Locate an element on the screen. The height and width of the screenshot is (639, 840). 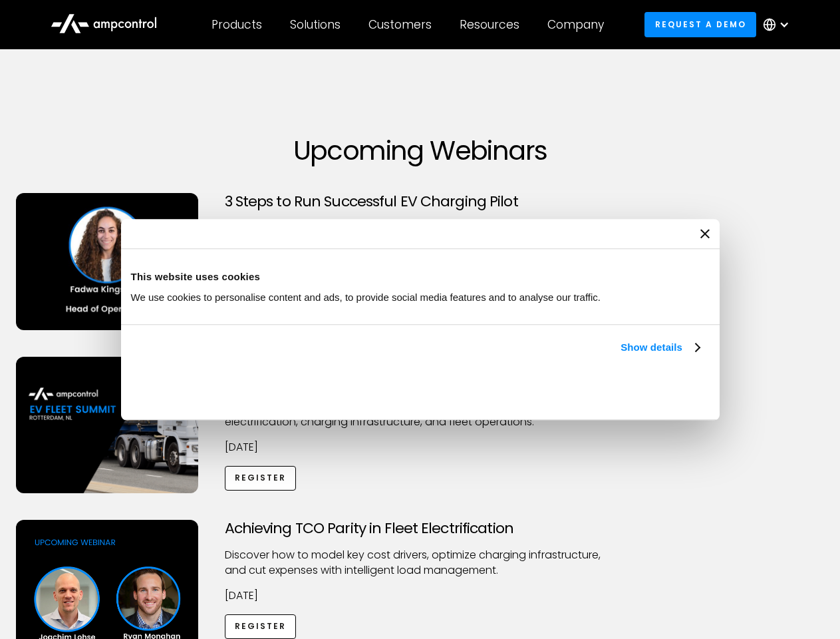
div: Products is located at coordinates (236, 25).